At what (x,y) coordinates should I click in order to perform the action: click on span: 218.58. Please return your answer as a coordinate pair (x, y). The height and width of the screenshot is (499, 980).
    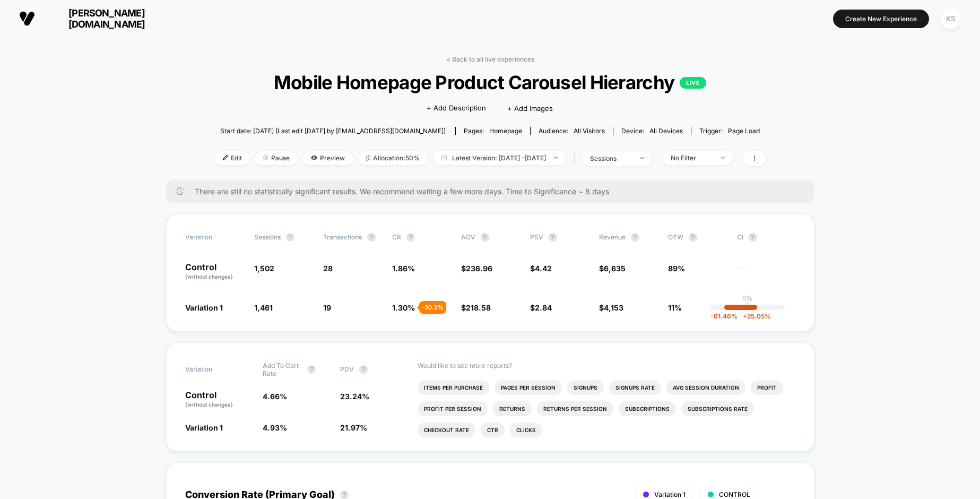
    Looking at the image, I should click on (478, 307).